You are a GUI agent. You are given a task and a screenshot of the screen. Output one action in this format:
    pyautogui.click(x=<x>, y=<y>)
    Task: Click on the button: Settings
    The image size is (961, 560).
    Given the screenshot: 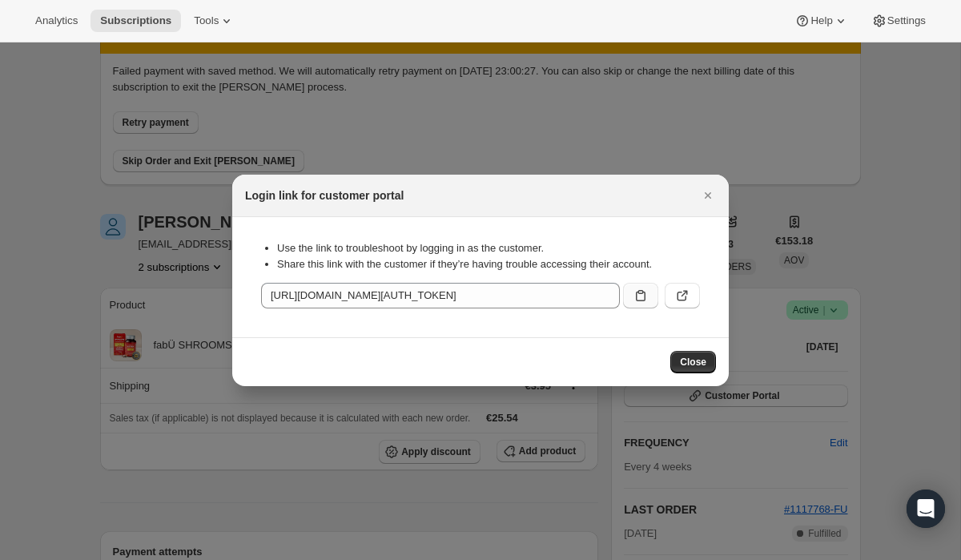 What is the action you would take?
    pyautogui.click(x=899, y=21)
    